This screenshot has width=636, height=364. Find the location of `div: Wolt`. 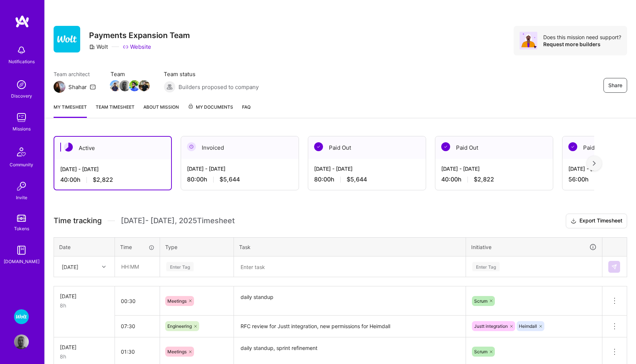

div: Wolt is located at coordinates (98, 46).